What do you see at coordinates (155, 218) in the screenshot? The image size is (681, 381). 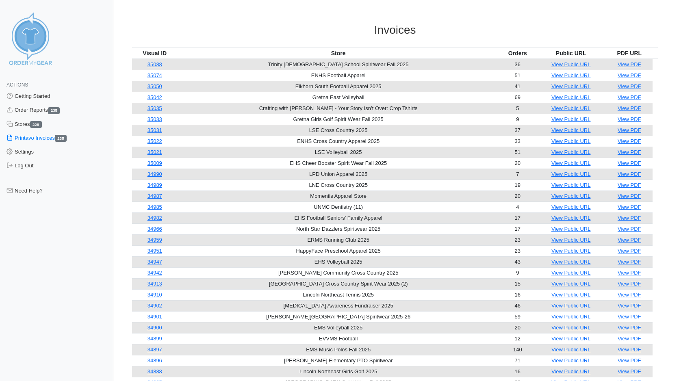 I see `a: 34982` at bounding box center [155, 218].